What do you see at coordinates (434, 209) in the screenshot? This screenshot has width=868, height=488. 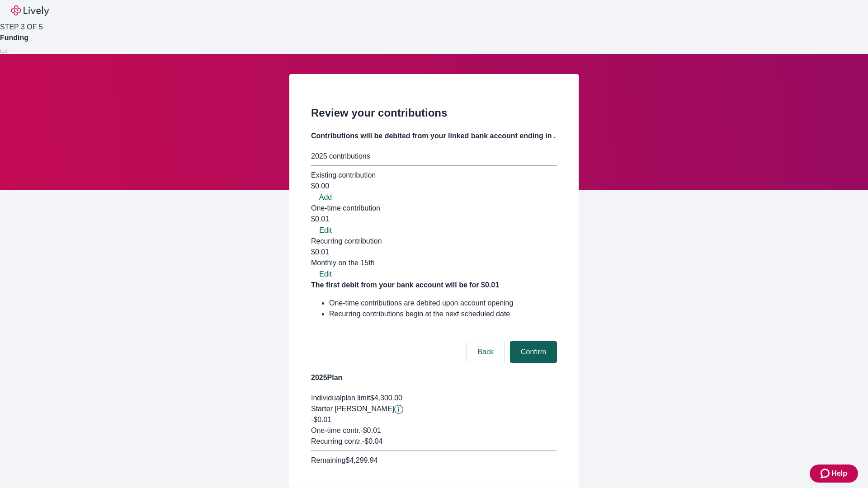 I see `div: One-time contribution` at bounding box center [434, 209].